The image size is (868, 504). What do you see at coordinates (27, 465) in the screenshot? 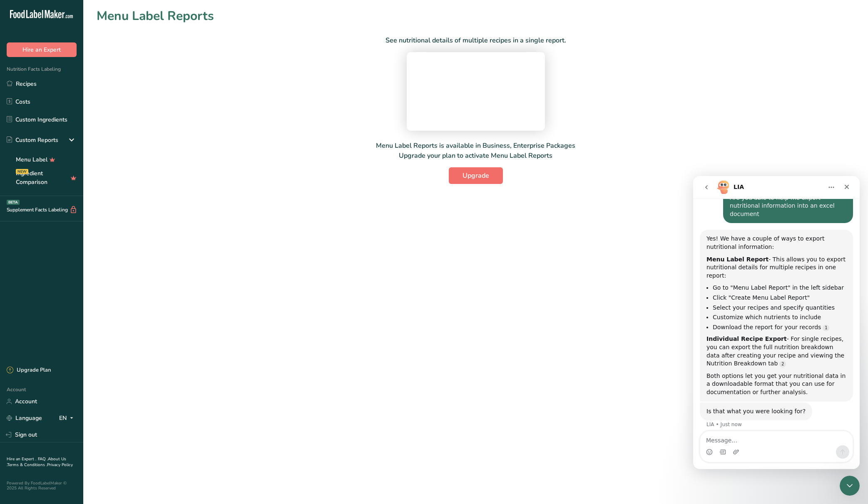
I see `a: Terms & Conditions .` at bounding box center [27, 465].